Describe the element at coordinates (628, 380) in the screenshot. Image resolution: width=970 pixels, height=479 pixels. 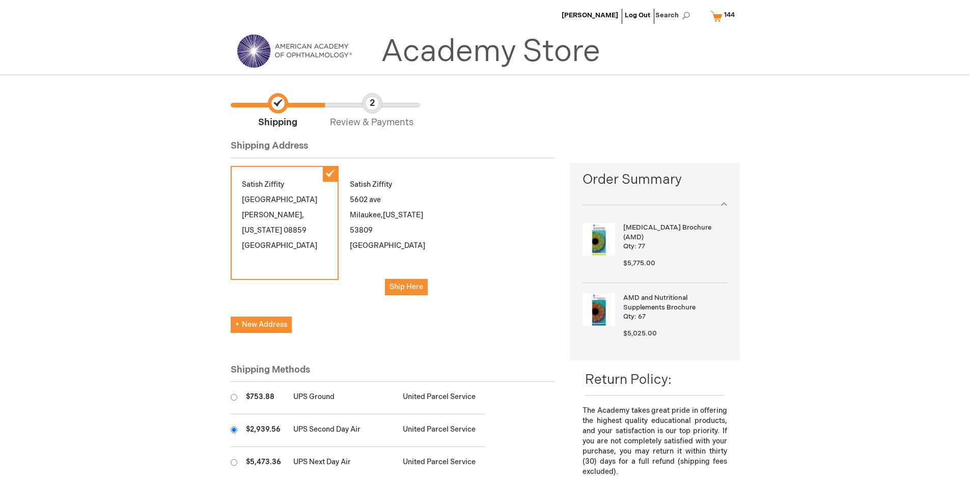
I see `span: Return Policy:` at that location.